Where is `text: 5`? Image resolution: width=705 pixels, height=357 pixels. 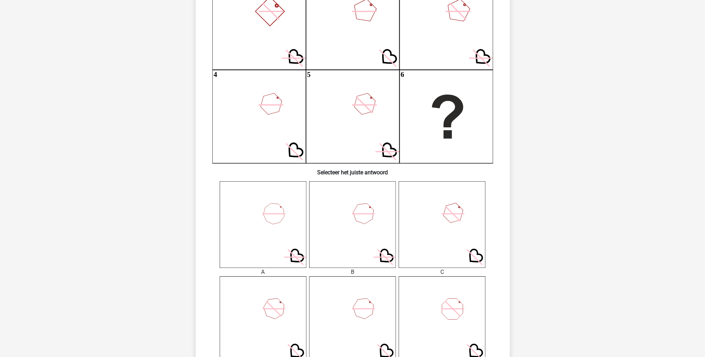
text: 5 is located at coordinates (309, 75).